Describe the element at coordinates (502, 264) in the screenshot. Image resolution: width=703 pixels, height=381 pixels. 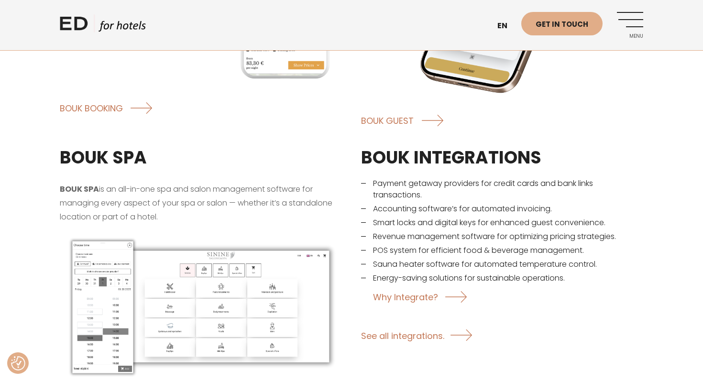
I see `li: Sauna heater software for automated temperature control.` at that location.